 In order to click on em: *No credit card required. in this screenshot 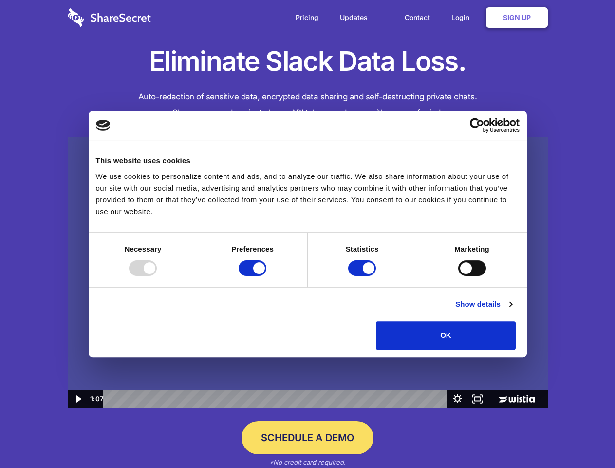, I will do `click(307, 462)`.